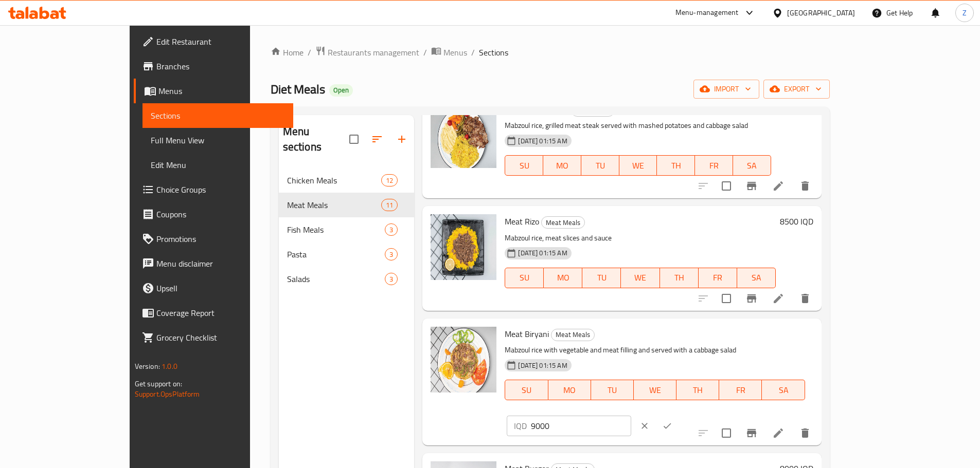  What do you see at coordinates (367, 53) in the screenshot?
I see `a: Restaurants management` at bounding box center [367, 53].